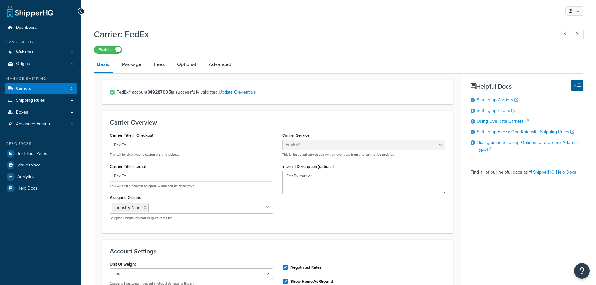 This screenshot has width=596, height=285. What do you see at coordinates (191, 186) in the screenshot?
I see `p: This will ONLY show in ShipperHQ and can be descriptive` at bounding box center [191, 186].